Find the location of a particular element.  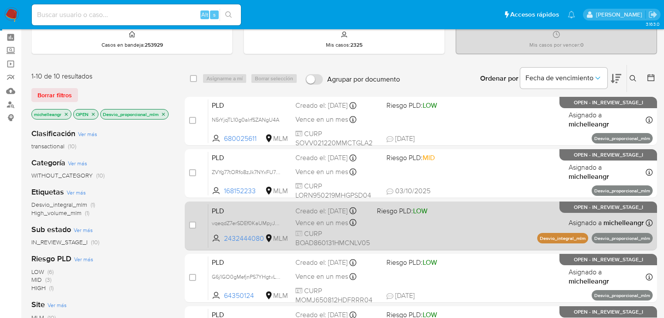

input: Buscar usuario o caso... is located at coordinates (136, 15).